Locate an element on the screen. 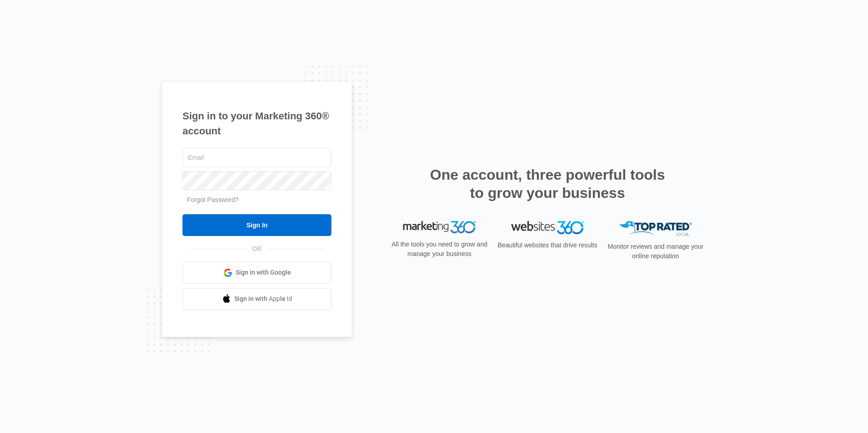  p: Monitor reviews and manage your online reputation is located at coordinates (655, 251).